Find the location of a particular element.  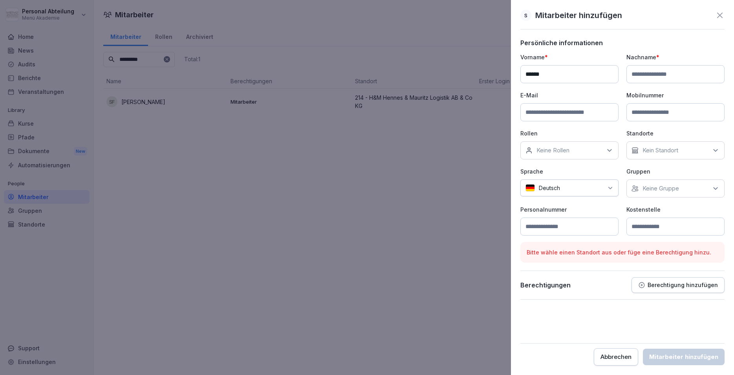

p: Keine Rollen is located at coordinates (553, 150).